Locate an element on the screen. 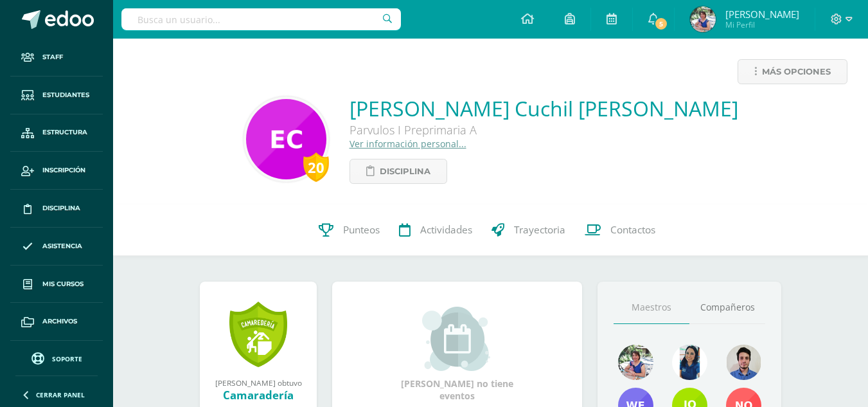 This screenshot has width=868, height=407. span: Inscripción is located at coordinates (64, 171).